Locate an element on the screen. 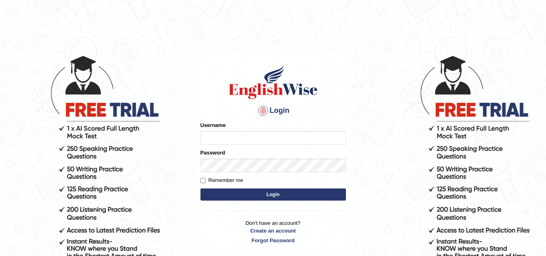  label: Password is located at coordinates (212, 152).